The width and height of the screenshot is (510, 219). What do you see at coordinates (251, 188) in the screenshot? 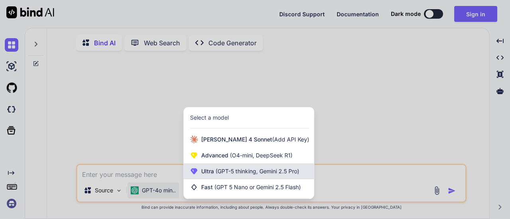
I see `span: Fast` at bounding box center [251, 188].